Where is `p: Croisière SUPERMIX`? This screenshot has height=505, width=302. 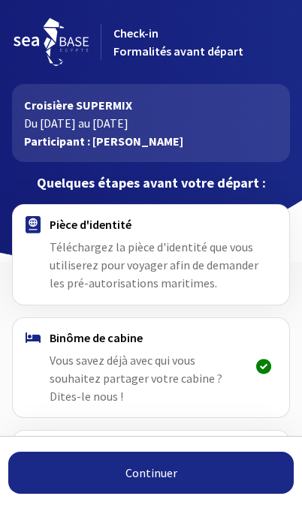 p: Croisière SUPERMIX is located at coordinates (151, 105).